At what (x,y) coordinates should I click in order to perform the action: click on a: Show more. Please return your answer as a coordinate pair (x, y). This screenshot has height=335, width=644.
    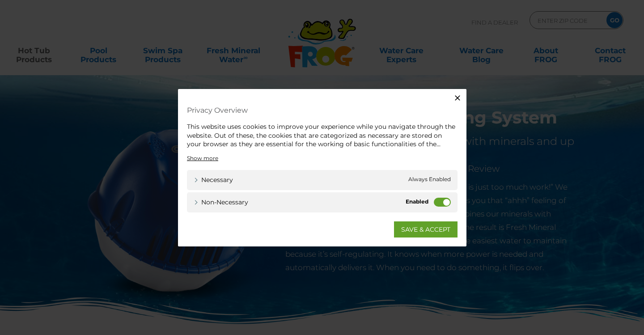
    Looking at the image, I should click on (202, 158).